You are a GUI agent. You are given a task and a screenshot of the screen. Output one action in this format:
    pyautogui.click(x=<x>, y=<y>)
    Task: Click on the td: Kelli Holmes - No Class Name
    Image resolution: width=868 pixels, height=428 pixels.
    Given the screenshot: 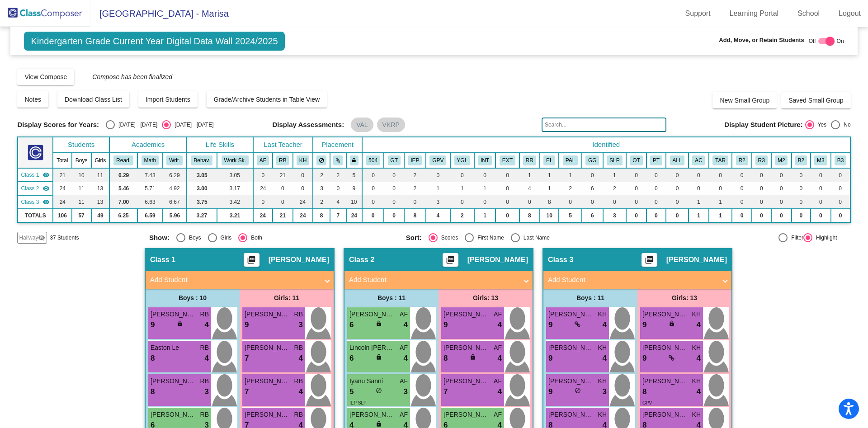 What is the action you would take?
    pyautogui.click(x=35, y=202)
    